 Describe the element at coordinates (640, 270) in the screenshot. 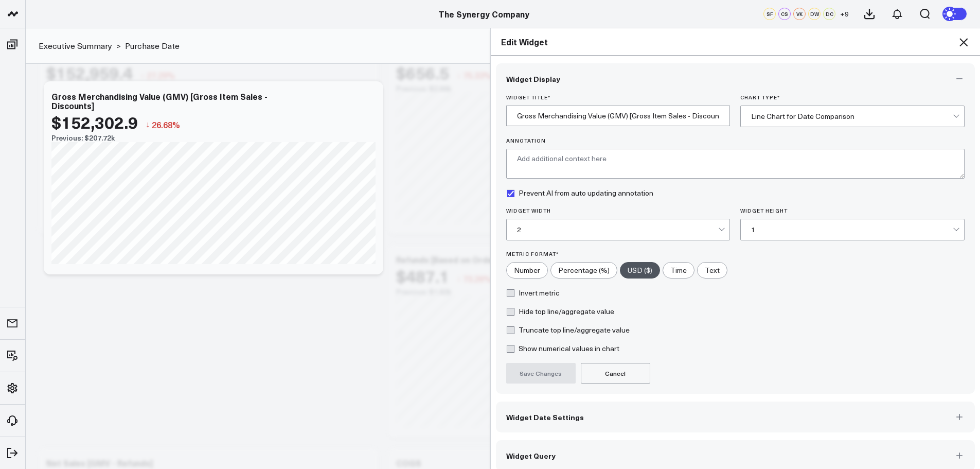

I see `label: USD ($)` at that location.